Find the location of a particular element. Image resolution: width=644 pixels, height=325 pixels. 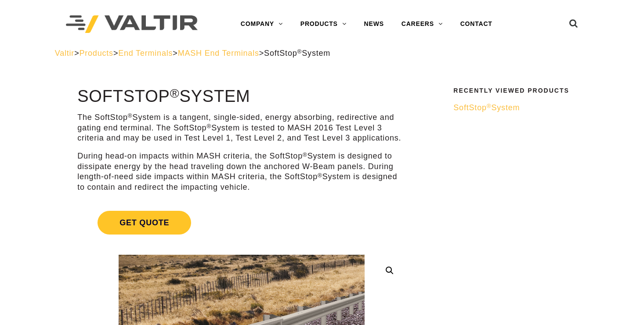

span: End Terminals is located at coordinates (145, 53).